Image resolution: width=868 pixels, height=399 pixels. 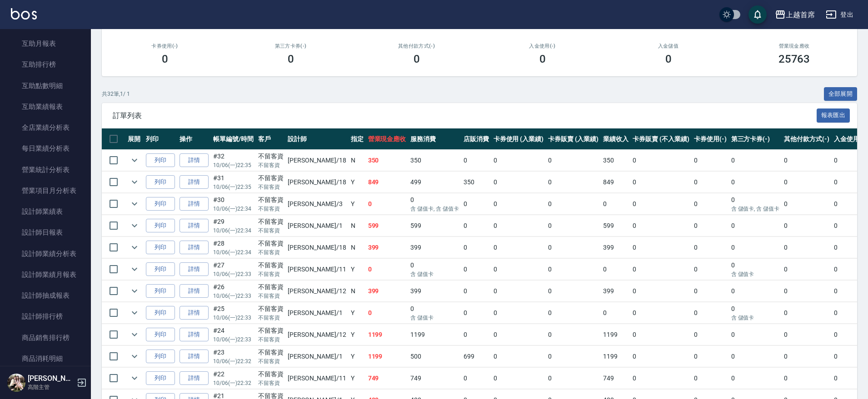 What do you see at coordinates (668, 46) in the screenshot?
I see `h2: 入金儲值` at bounding box center [668, 46].